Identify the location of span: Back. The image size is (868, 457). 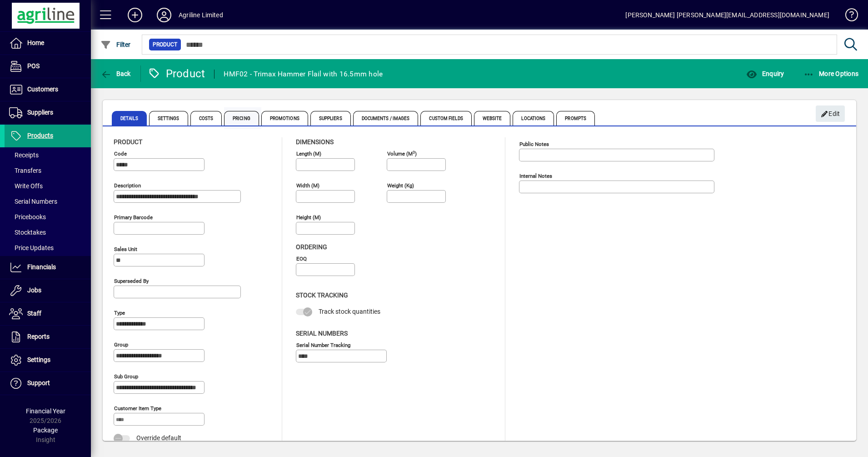
(116, 74).